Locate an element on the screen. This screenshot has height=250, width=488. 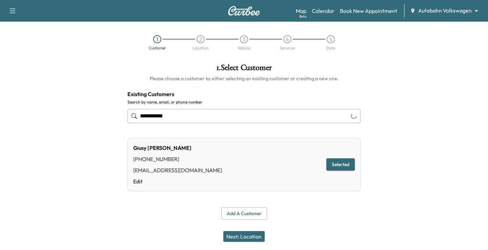
div: Services is located at coordinates (287, 48).